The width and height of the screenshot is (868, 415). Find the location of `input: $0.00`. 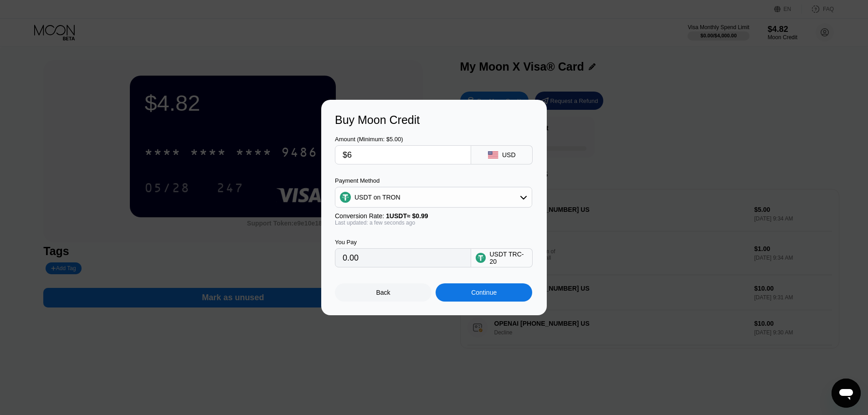

input: $0.00 is located at coordinates (403, 155).